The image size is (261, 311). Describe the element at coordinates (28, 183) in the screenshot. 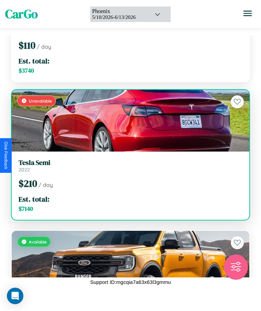

I see `span: $ 210` at that location.